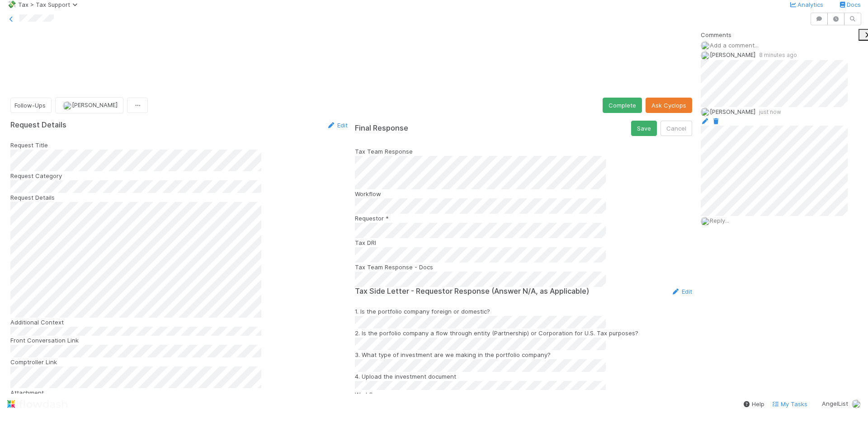 The height and width of the screenshot is (427, 868). What do you see at coordinates (524, 218) in the screenshot?
I see `div: Requestor *` at bounding box center [524, 218].